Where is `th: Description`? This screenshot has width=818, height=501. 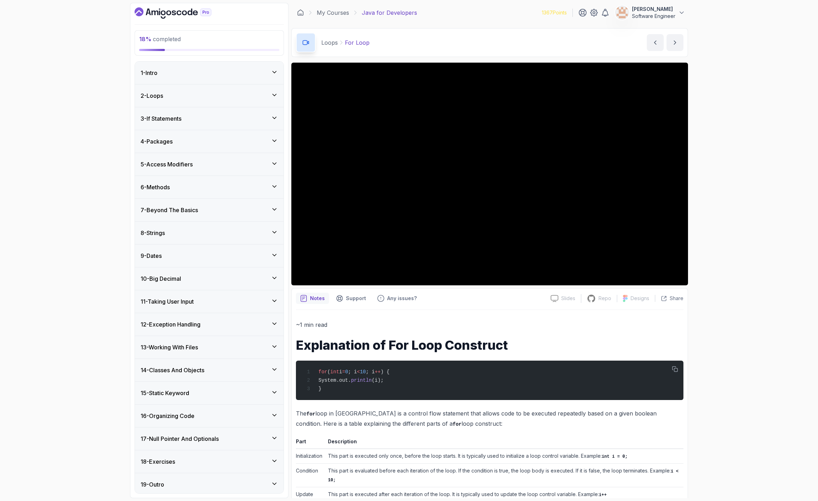 th: Description is located at coordinates (504, 443).